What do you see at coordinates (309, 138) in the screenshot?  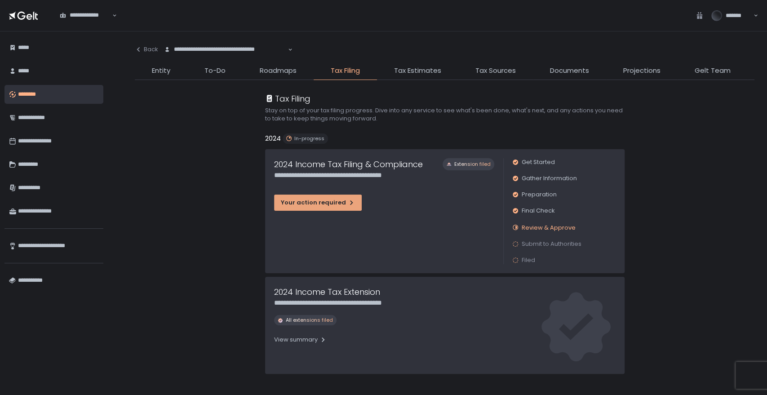 I see `span: In-progress` at bounding box center [309, 138].